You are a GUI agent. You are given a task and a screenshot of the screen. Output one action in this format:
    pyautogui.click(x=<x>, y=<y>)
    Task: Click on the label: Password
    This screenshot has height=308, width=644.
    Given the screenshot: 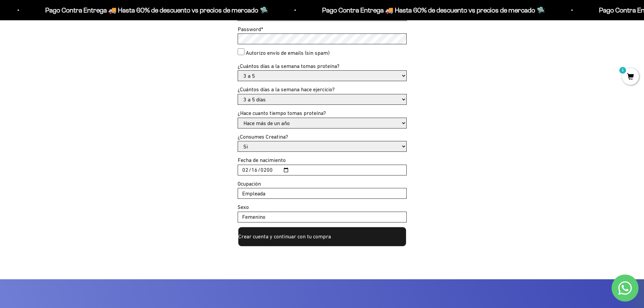 What is the action you would take?
    pyautogui.click(x=250, y=29)
    